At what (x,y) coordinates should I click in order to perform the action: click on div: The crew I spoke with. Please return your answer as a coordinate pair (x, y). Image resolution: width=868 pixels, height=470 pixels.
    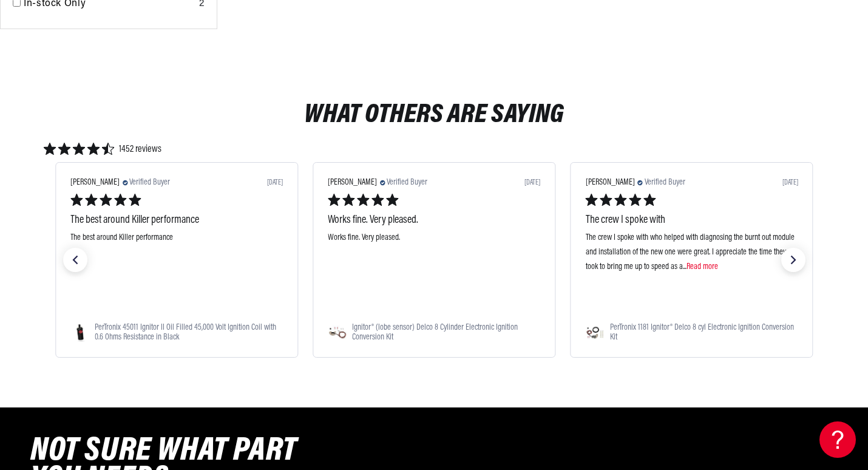
    Looking at the image, I should click on (691, 220).